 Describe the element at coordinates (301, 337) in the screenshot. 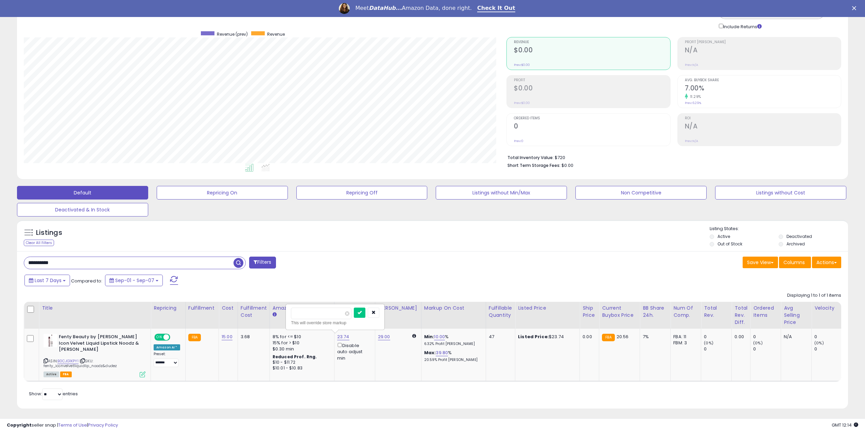

I see `div: 8% for <= $10` at that location.